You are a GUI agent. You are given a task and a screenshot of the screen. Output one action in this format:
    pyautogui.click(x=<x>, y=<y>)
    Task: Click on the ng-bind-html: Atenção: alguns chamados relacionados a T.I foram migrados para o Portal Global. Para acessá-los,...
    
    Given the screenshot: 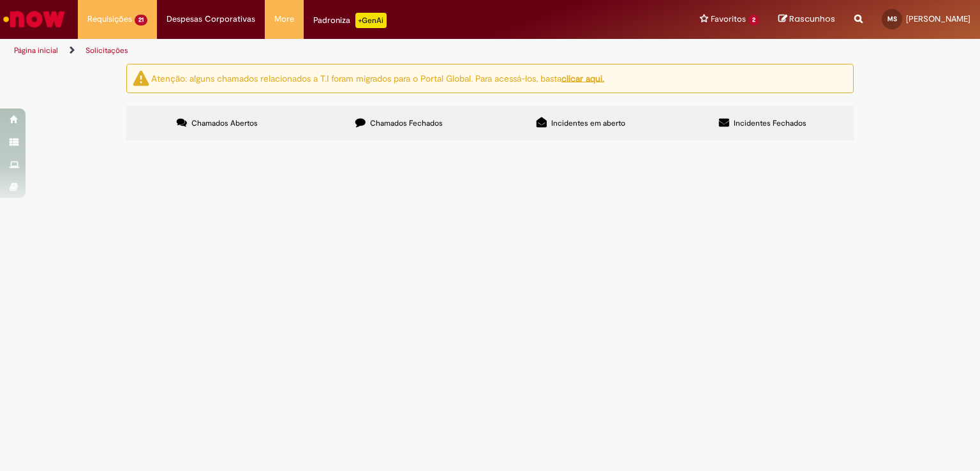 What is the action you would take?
    pyautogui.click(x=378, y=78)
    